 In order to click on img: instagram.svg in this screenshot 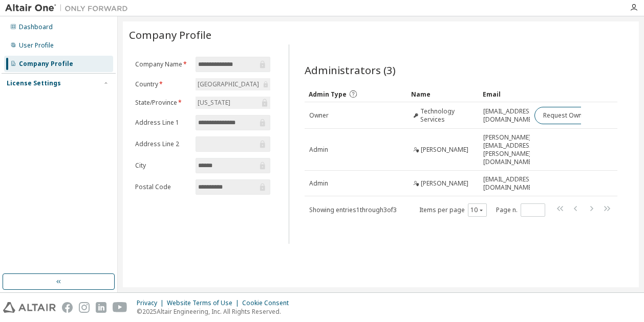, I will do `click(84, 307)`.